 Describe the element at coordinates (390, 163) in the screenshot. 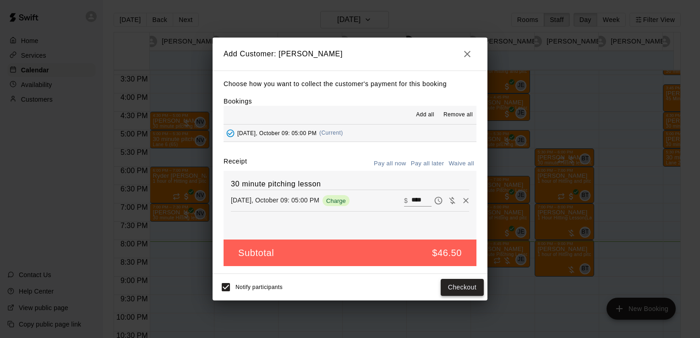

I see `button: Pay all now` at that location.